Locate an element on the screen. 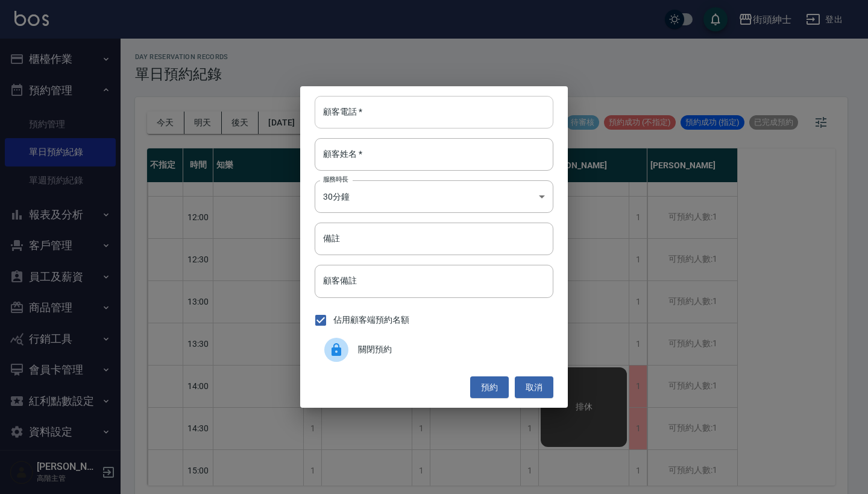 Image resolution: width=868 pixels, height=494 pixels. div: 30分鐘 is located at coordinates (434, 197).